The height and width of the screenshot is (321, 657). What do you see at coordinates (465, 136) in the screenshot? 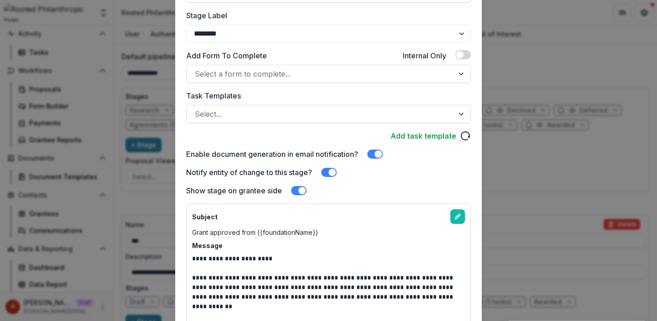
I see `svg: reload` at bounding box center [465, 136].